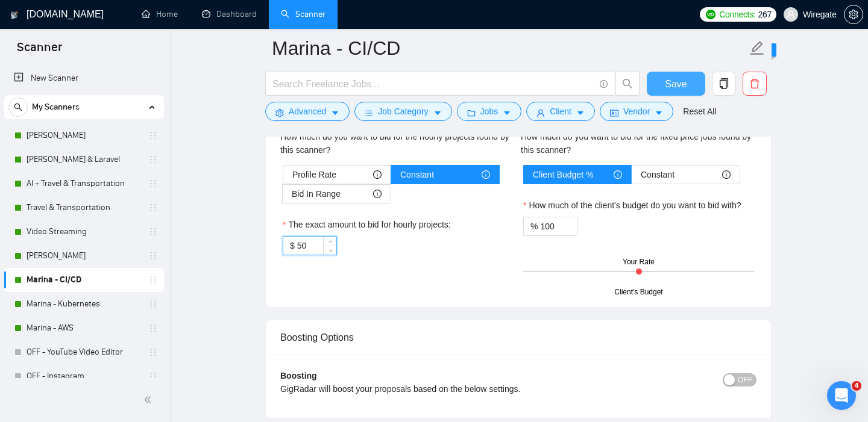 The image size is (868, 422). Describe the element at coordinates (160, 14) in the screenshot. I see `a: homeHome` at that location.